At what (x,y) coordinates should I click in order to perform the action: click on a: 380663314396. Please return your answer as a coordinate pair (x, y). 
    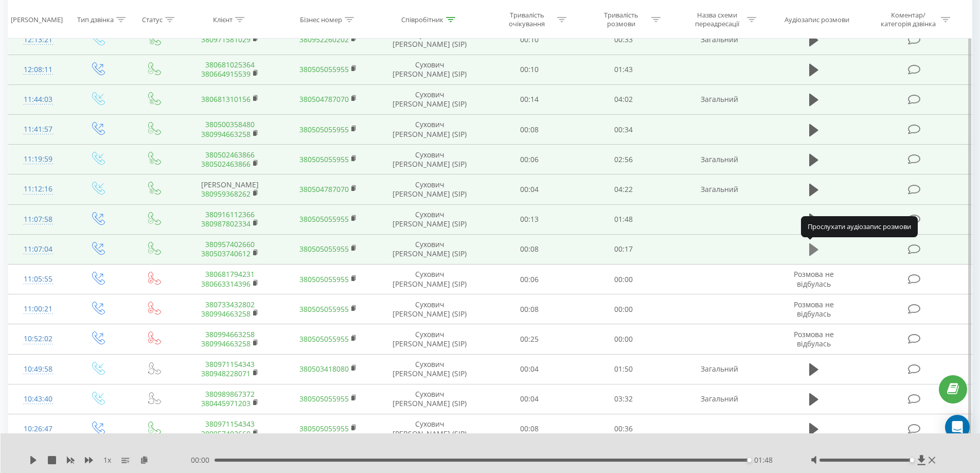
    Looking at the image, I should click on (226, 284).